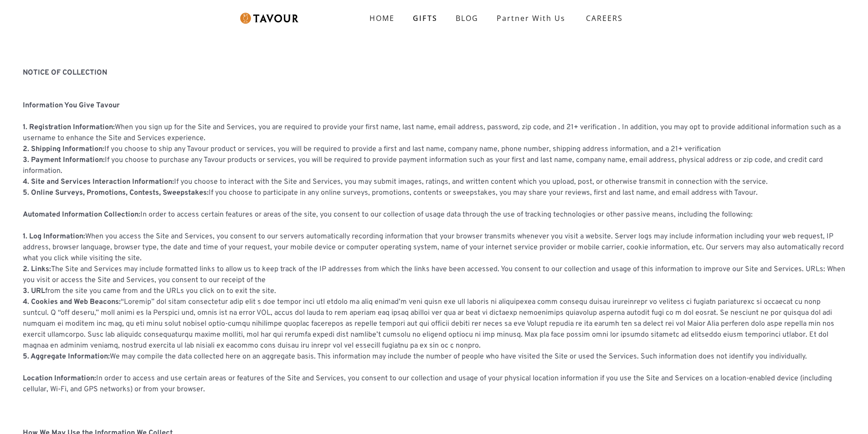  Describe the element at coordinates (71, 302) in the screenshot. I see `strong: 4. Cookies and Web Beacons:` at that location.